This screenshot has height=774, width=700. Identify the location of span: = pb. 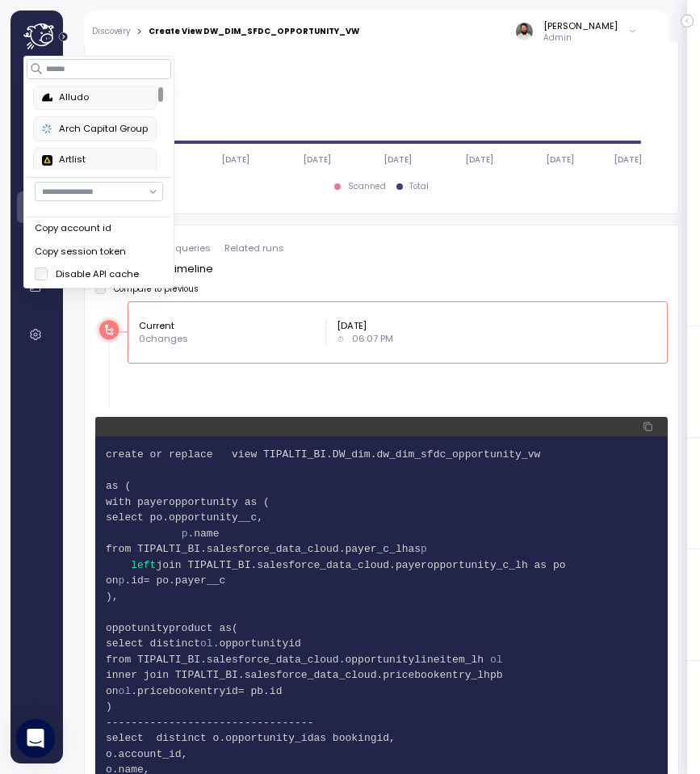
(250, 691).